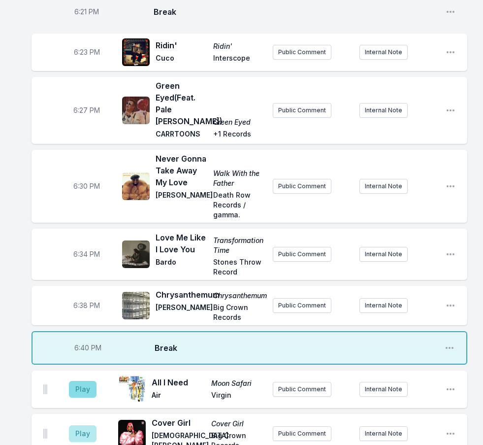 The width and height of the screenshot is (483, 445). What do you see at coordinates (239, 59) in the screenshot?
I see `span: Interscope` at bounding box center [239, 59].